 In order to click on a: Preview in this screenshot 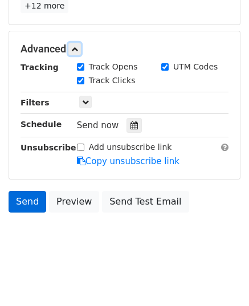, I will do `click(74, 202)`.